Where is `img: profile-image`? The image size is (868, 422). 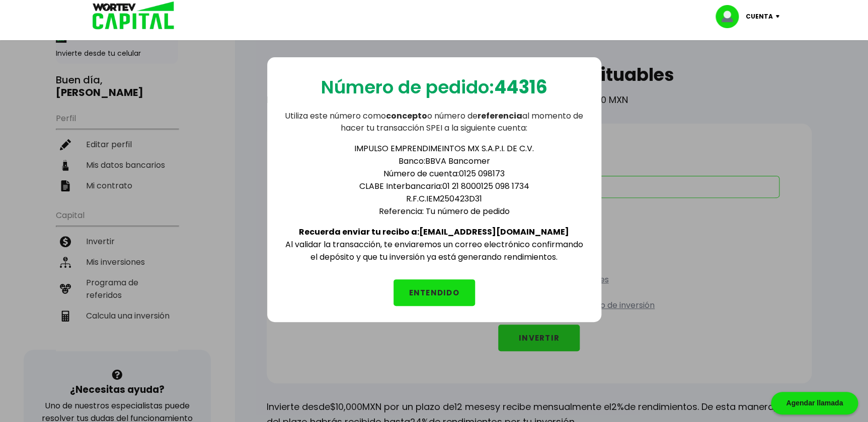 img: profile-image is located at coordinates (731, 16).